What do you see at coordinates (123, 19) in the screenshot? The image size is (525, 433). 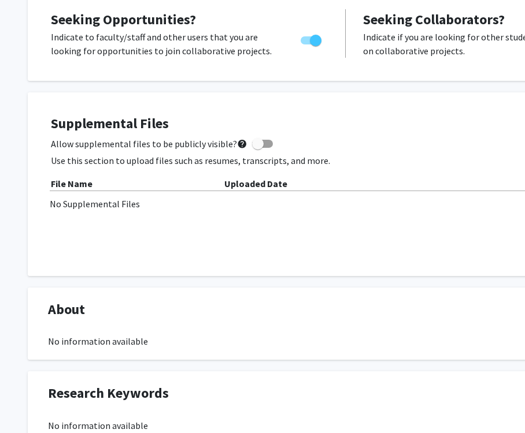 I see `span: Seeking Opportunities?` at bounding box center [123, 19].